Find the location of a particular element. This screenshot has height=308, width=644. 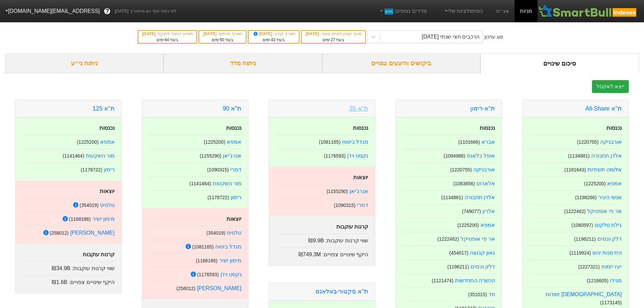

button: ייצא לאקסל is located at coordinates (610, 87).